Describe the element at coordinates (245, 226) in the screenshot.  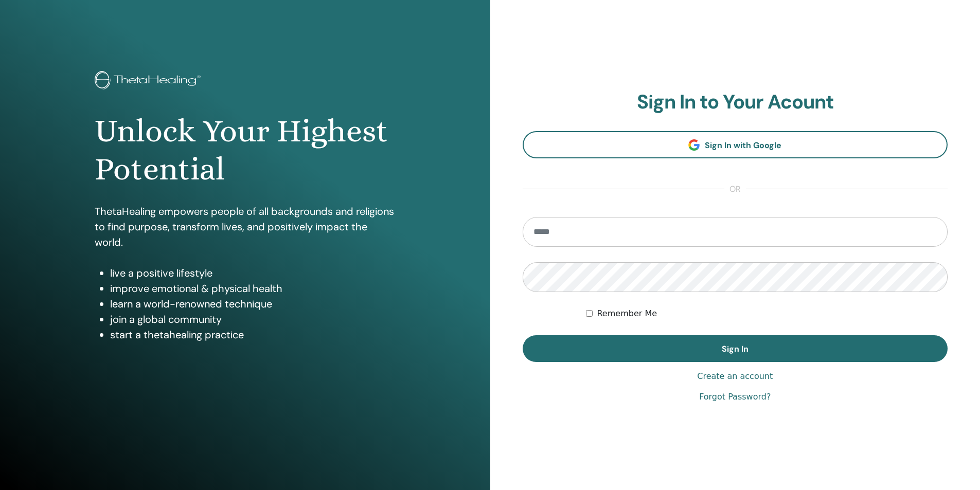
I see `p: ThetaHealing empowers people of all backgrounds and religions to find purpose, transform lives, a...` at that location.